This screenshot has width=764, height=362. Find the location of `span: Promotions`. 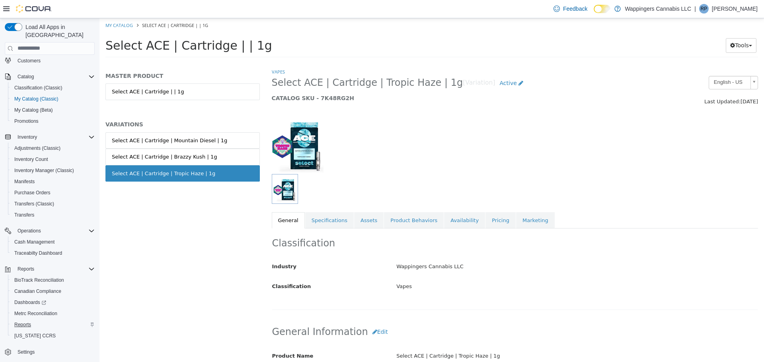

span: Promotions is located at coordinates (53, 121).